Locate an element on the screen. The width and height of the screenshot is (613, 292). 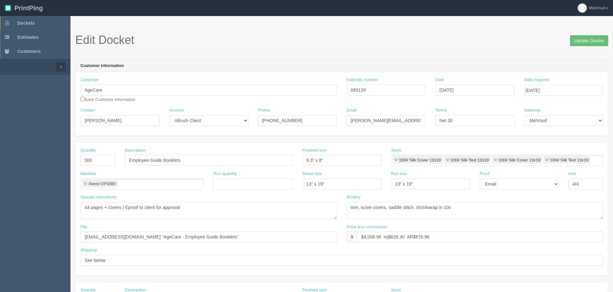
label: Description is located at coordinates (135, 150).